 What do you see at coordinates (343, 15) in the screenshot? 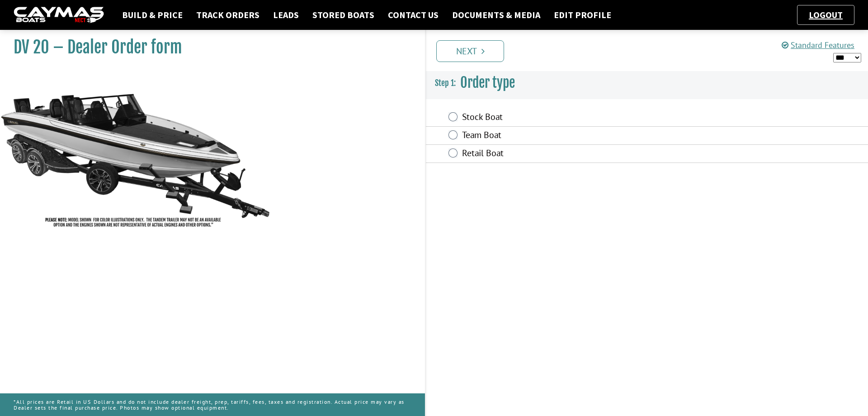
I see `a: Stored Boats` at bounding box center [343, 15].